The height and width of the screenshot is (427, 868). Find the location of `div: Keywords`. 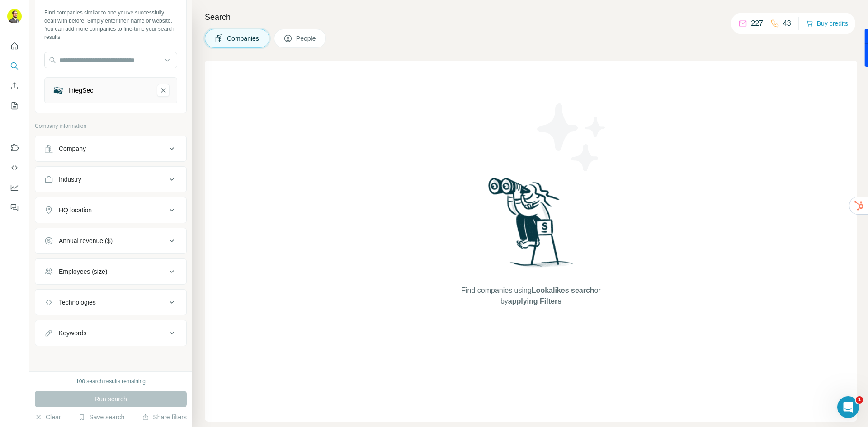

div: Keywords is located at coordinates (73, 333).